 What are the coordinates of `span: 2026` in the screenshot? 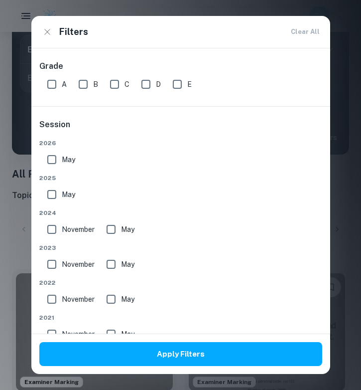 It's located at (181, 143).